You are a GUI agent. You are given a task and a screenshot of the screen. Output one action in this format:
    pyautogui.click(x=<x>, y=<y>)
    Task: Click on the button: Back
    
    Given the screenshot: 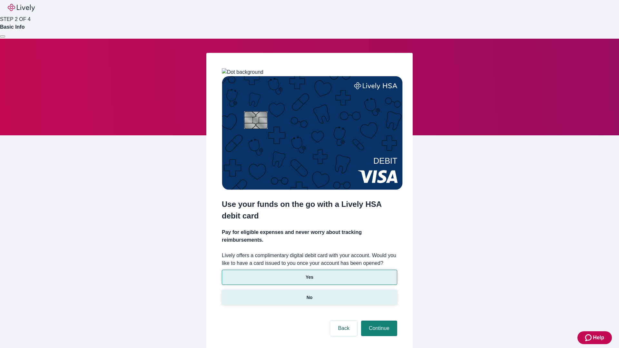 What is the action you would take?
    pyautogui.click(x=344, y=328)
    